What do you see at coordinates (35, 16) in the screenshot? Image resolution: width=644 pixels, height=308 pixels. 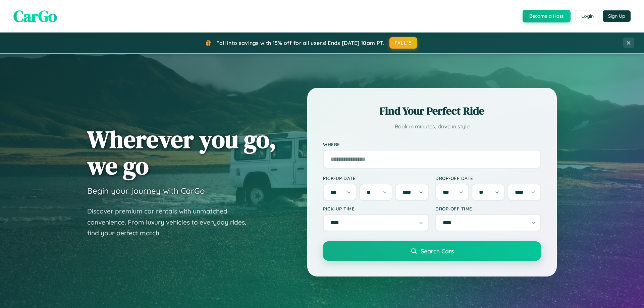 I see `span: CarGo` at bounding box center [35, 16].